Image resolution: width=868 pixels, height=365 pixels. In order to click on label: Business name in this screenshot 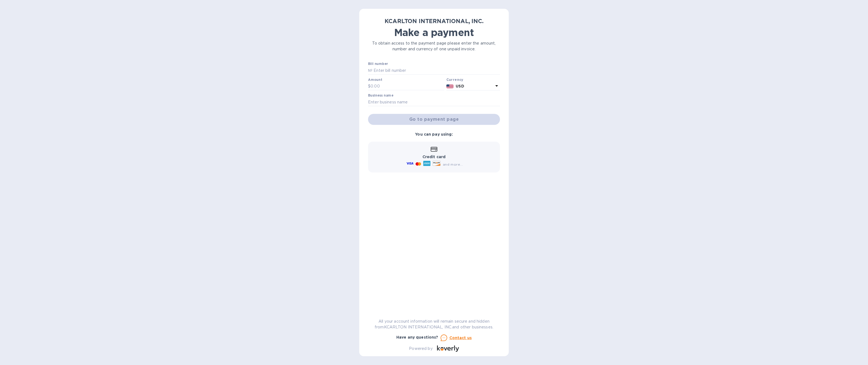, I will do `click(381, 96)`.